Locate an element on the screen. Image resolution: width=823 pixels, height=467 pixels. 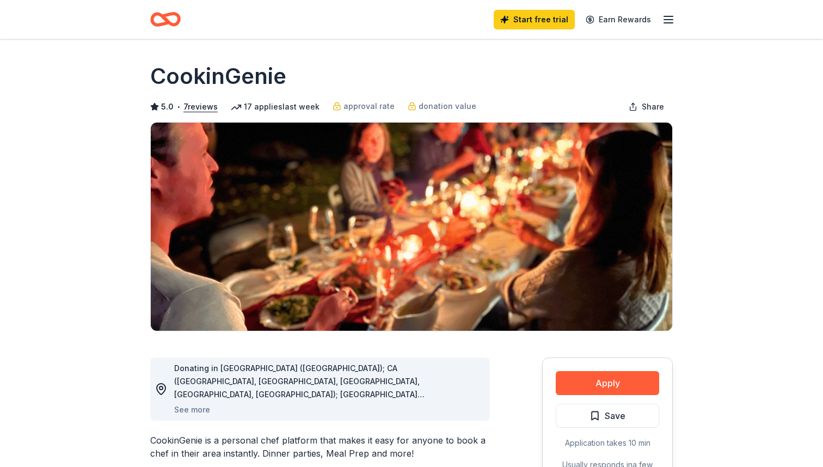
span: Share is located at coordinates (653, 107).